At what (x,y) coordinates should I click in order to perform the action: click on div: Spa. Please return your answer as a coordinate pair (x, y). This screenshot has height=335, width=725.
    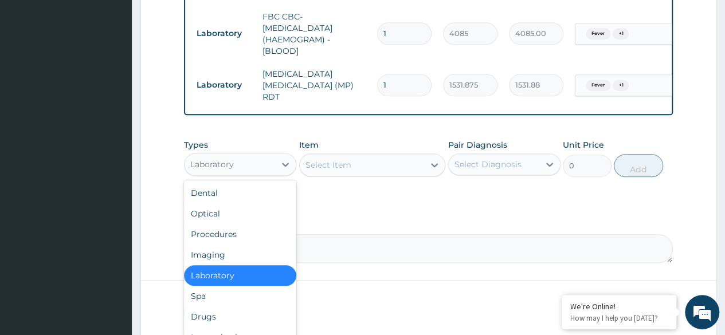
    Looking at the image, I should click on (240, 296).